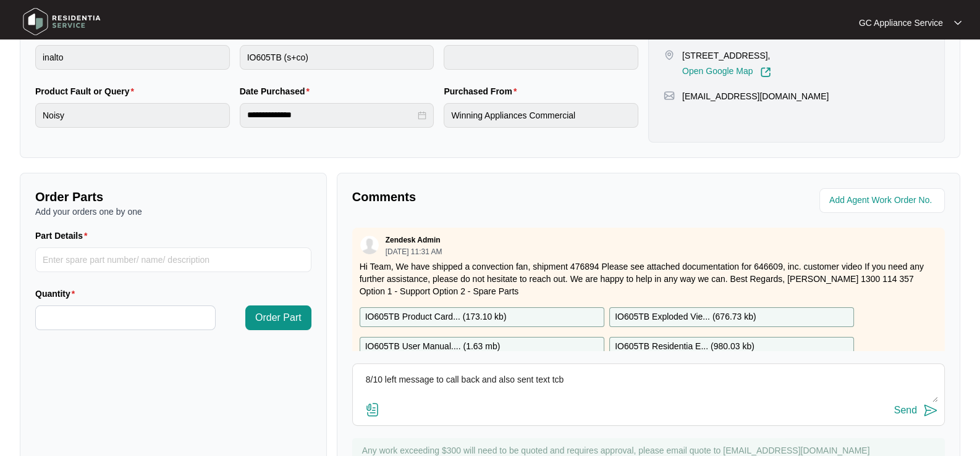  Describe the element at coordinates (58, 294) in the screenshot. I see `label: Quantity` at that location.